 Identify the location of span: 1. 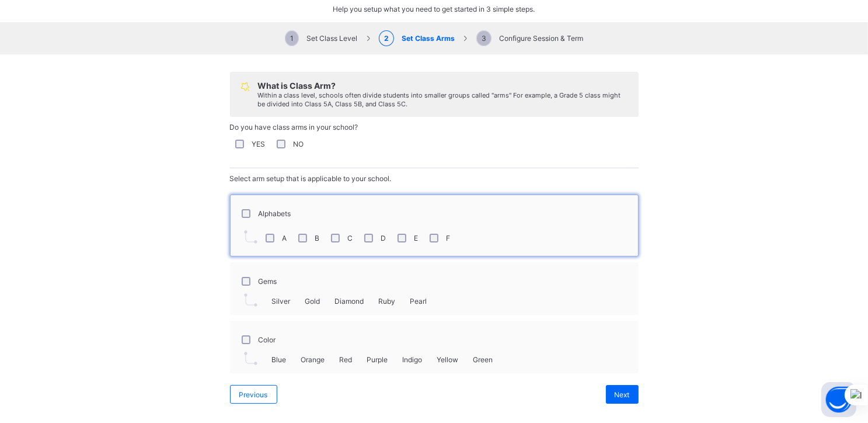
(292, 38).